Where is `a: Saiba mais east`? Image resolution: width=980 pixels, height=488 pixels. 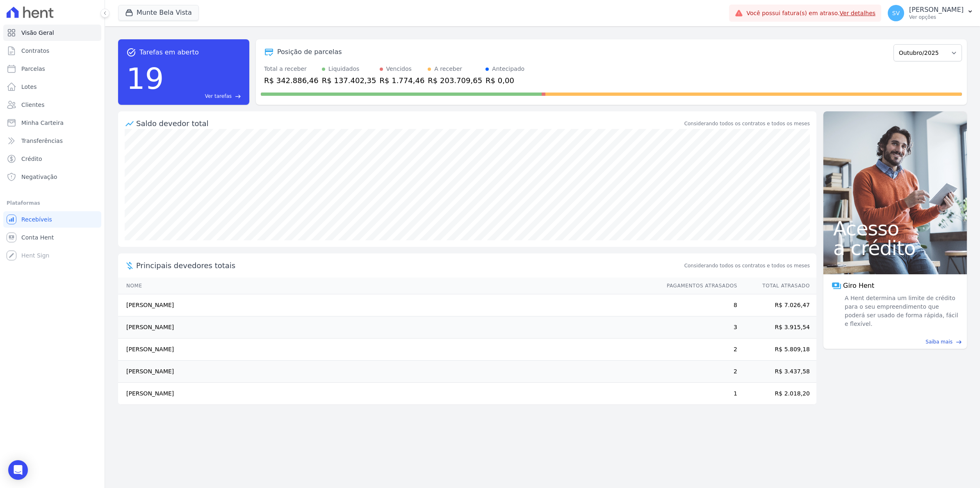
a: Saiba mais east is located at coordinates (895, 342).